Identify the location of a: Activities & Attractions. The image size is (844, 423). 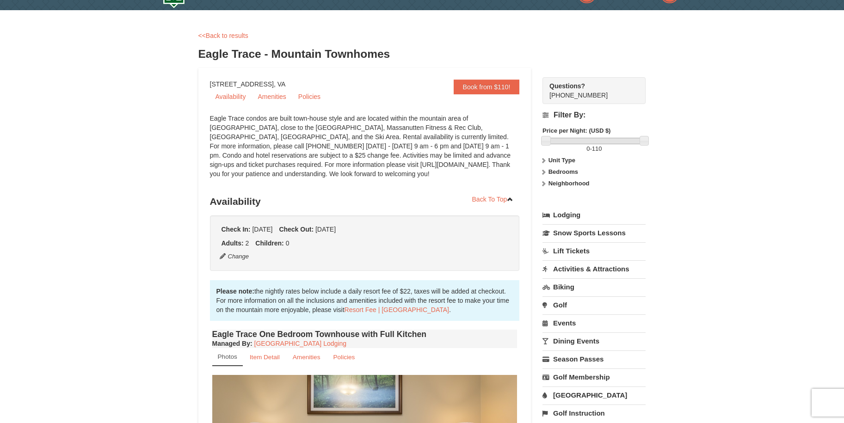
(594, 269).